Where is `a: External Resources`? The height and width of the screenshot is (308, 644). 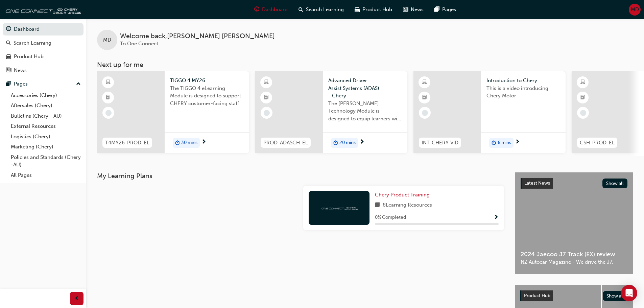 a: External Resources is located at coordinates (46, 126).